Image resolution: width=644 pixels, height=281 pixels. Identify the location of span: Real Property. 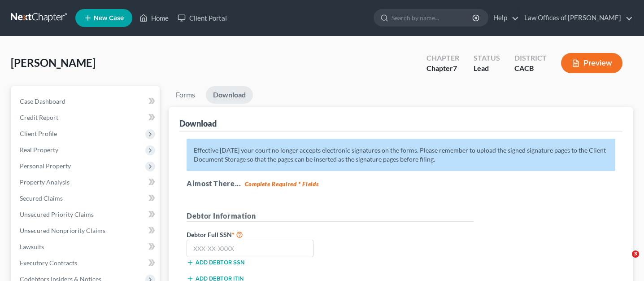
(39, 149).